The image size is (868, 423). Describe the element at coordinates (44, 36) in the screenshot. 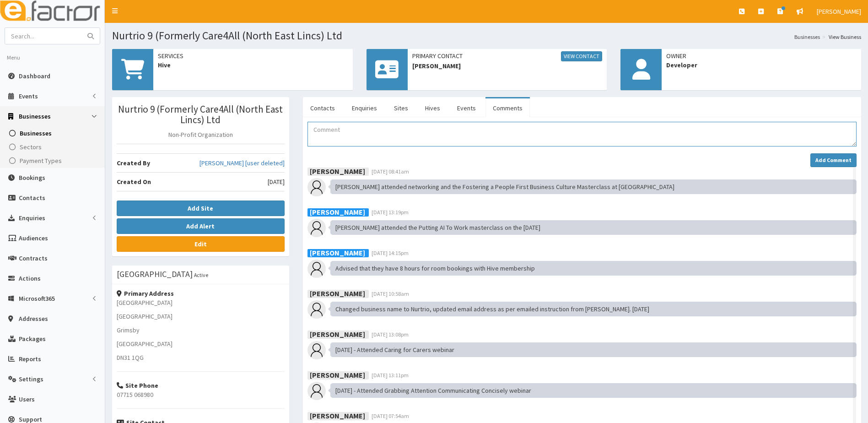

I see `input: Search...` at that location.